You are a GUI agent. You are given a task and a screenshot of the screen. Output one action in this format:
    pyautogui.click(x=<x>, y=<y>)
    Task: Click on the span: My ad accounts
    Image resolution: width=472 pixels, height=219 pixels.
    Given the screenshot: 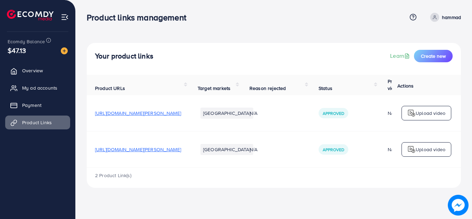 What is the action you would take?
    pyautogui.click(x=40, y=88)
    